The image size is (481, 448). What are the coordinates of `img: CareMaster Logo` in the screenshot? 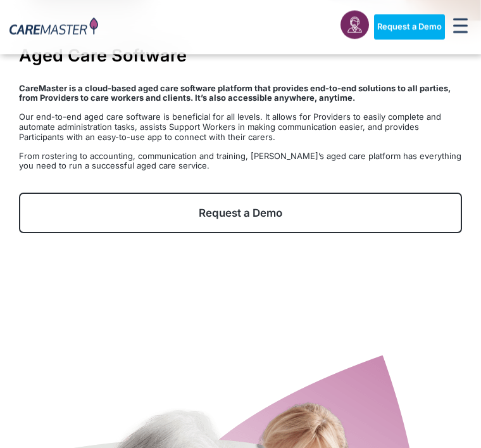 It's located at (54, 27).